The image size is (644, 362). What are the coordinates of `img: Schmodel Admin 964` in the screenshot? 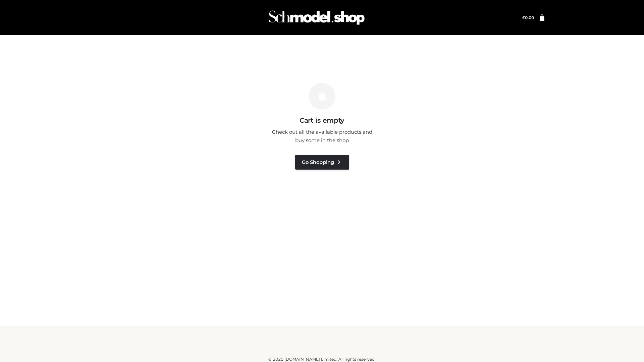 It's located at (316, 17).